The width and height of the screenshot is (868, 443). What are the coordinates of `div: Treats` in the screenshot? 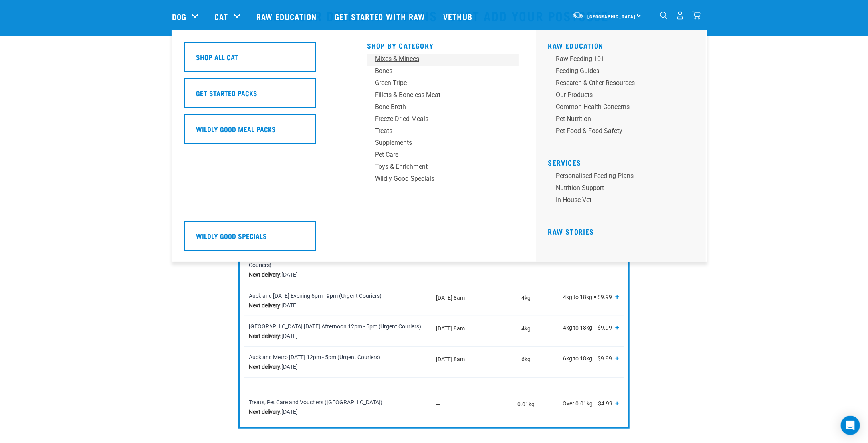 It's located at (437, 131).